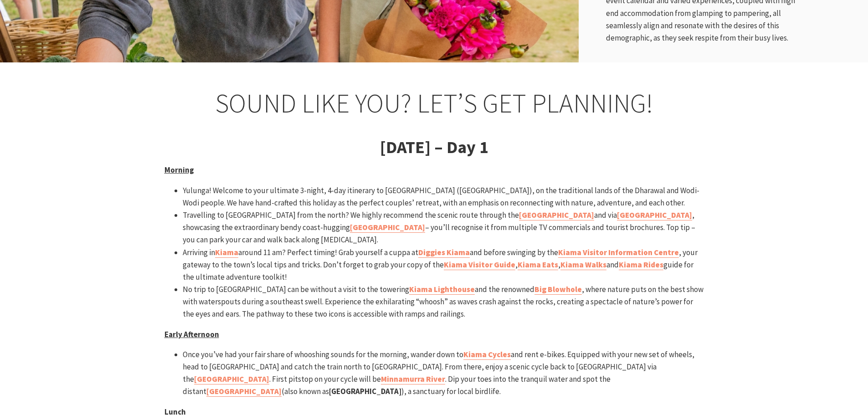 The image size is (868, 415). I want to click on a: Kiama Visitor Guide, so click(479, 265).